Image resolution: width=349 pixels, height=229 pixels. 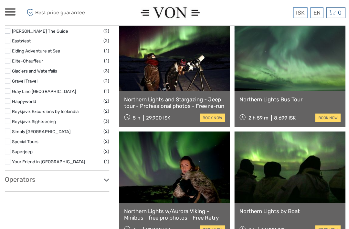 What do you see at coordinates (22, 151) in the screenshot?
I see `a: Superjeep` at bounding box center [22, 151].